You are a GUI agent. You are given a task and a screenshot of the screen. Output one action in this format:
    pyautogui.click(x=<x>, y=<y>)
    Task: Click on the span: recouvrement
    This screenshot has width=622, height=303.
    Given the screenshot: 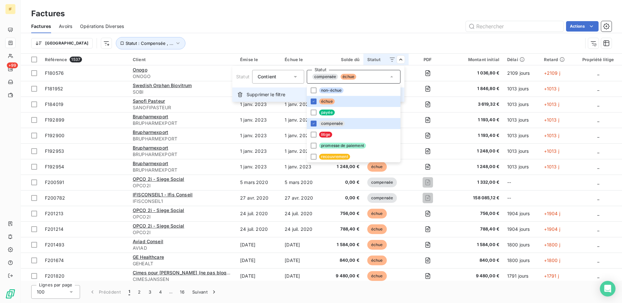 What is the action you would take?
    pyautogui.click(x=335, y=157)
    